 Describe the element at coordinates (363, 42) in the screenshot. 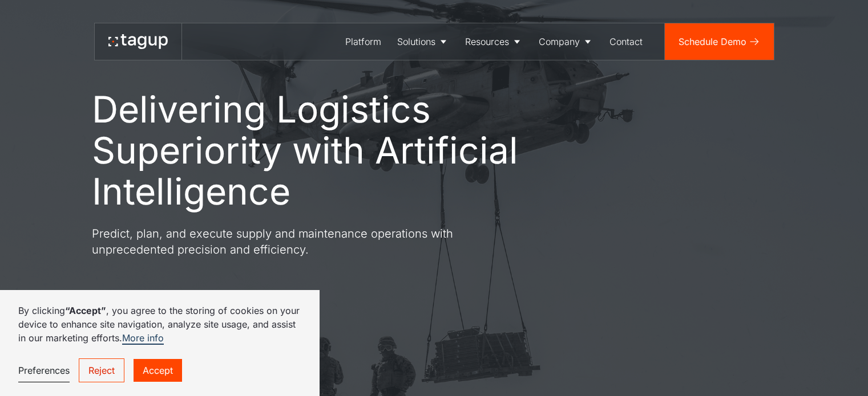

I see `a: Platform` at that location.